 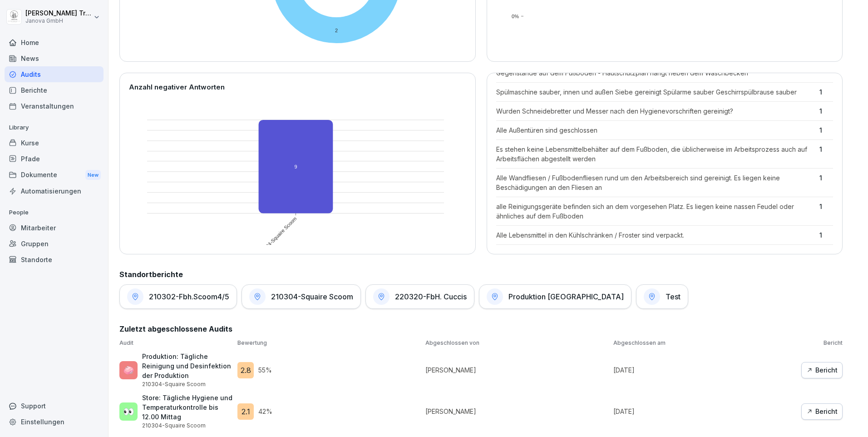 I want to click on a: News, so click(x=54, y=58).